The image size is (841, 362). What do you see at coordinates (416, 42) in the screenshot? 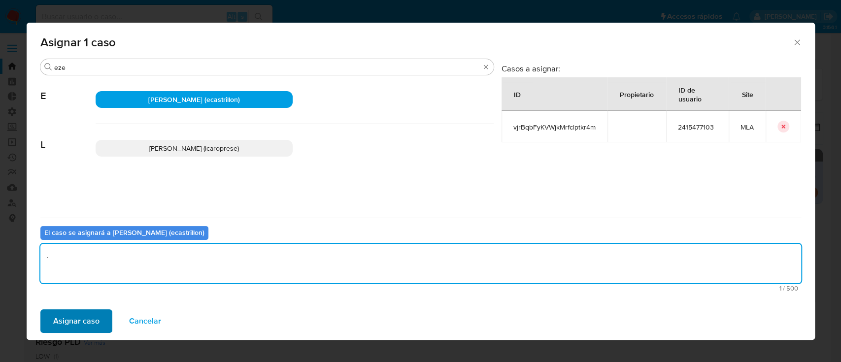
I see `span: Asignar 1 caso` at bounding box center [416, 42].